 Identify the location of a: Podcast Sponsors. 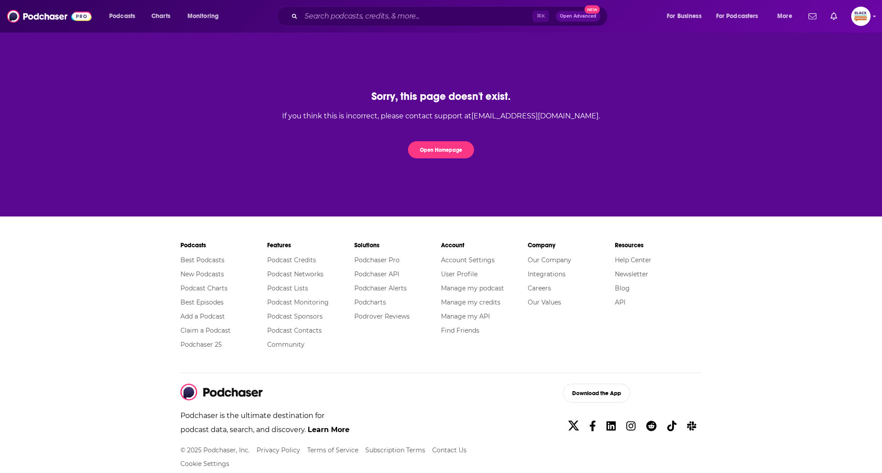
(295, 317).